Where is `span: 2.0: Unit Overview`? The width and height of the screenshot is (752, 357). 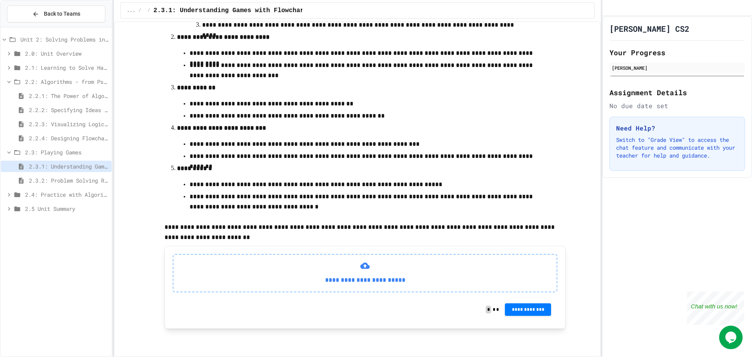
span: 2.0: Unit Overview is located at coordinates (67, 53).